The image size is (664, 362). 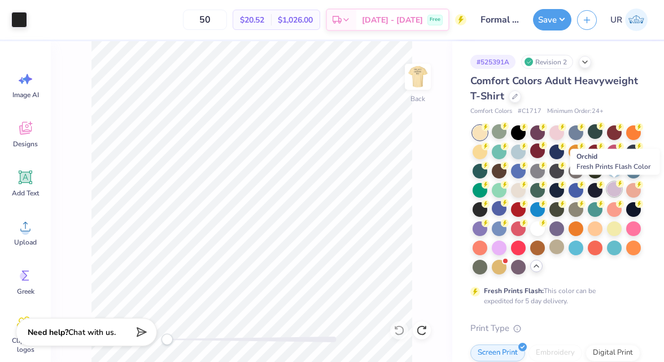 What do you see at coordinates (25, 95) in the screenshot?
I see `span: Image AI` at bounding box center [25, 95].